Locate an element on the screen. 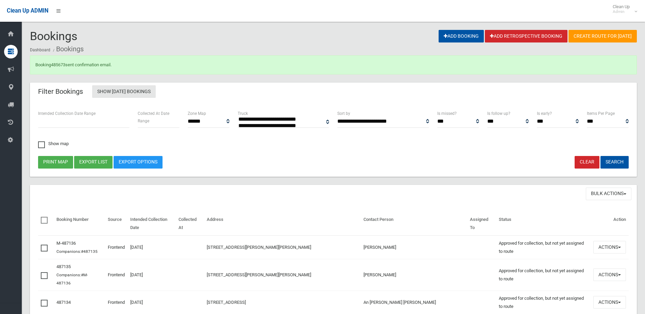  a: Add Retrospective Booking is located at coordinates (526, 36).